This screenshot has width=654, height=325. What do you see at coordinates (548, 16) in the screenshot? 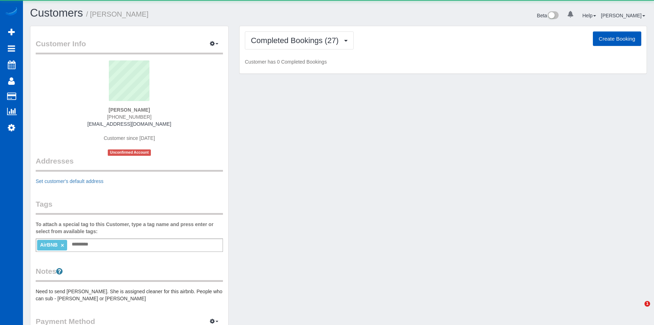
I see `a: Beta` at bounding box center [548, 16].